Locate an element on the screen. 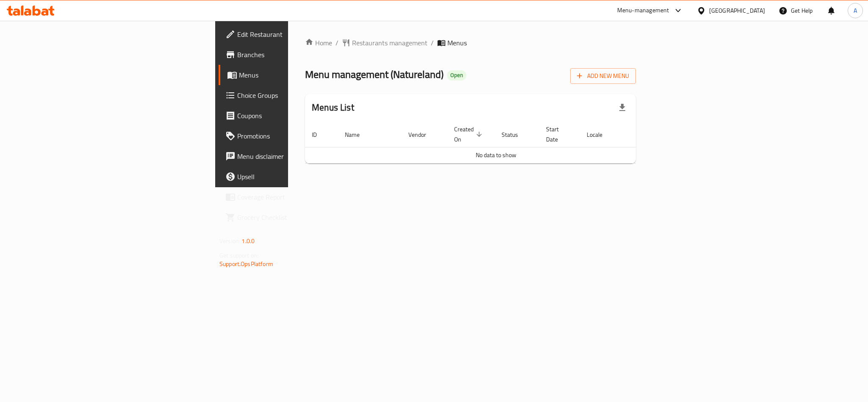 The image size is (868, 402). a: Menus is located at coordinates (289, 75).